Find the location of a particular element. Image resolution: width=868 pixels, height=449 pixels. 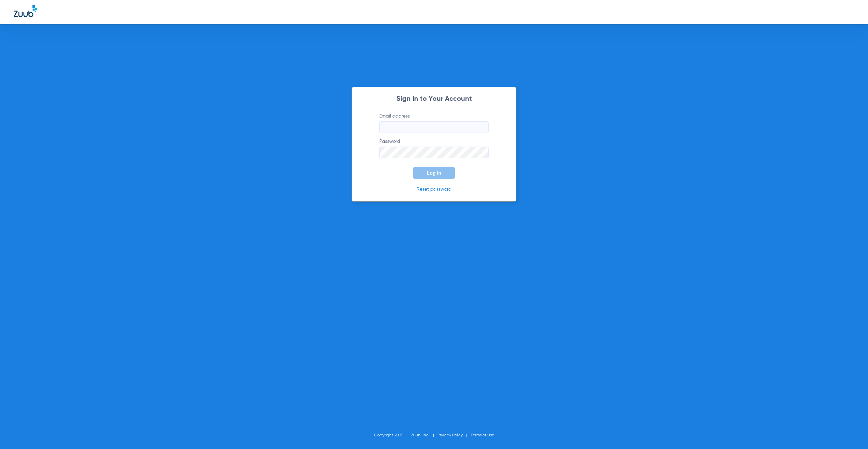

button: Log In is located at coordinates (434, 173).